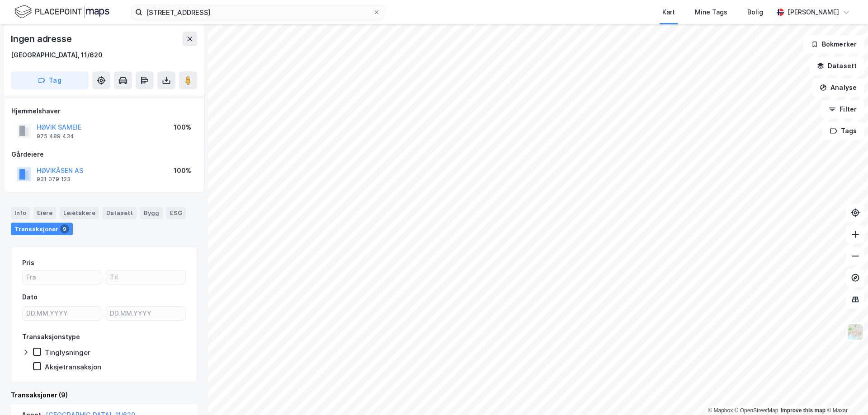  What do you see at coordinates (65, 229) in the screenshot?
I see `div: 9` at bounding box center [65, 229].